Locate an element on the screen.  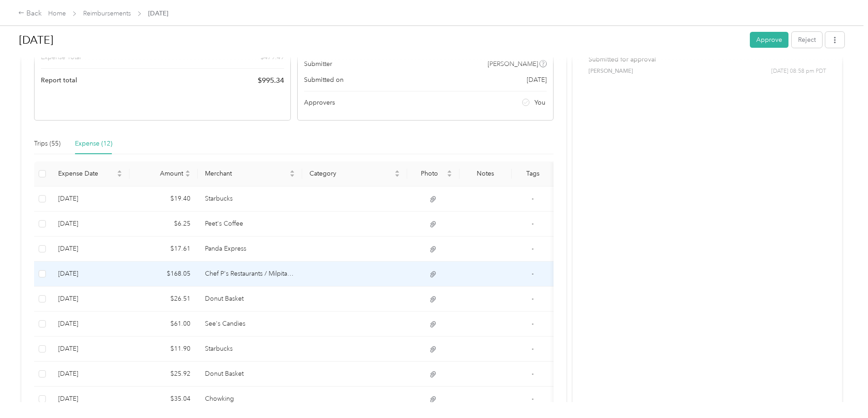
td: 8-2-2025 is located at coordinates (90, 324).